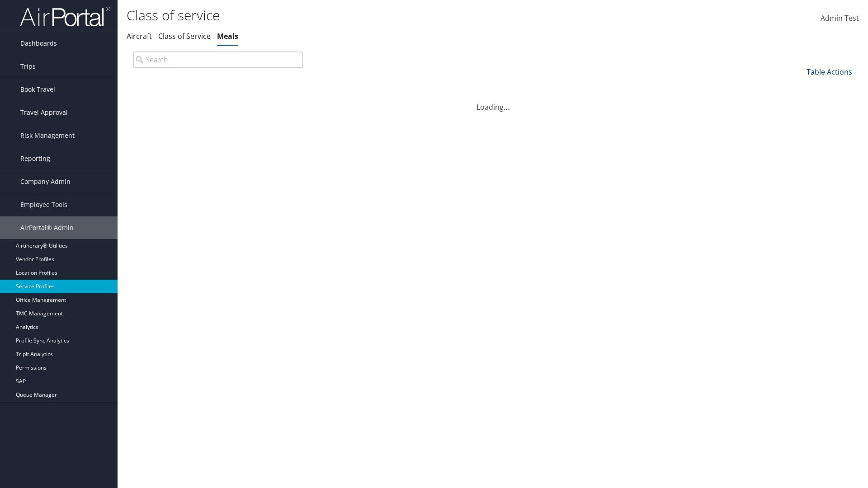  Describe the element at coordinates (371, 16) in the screenshot. I see `h1: Class of service` at that location.